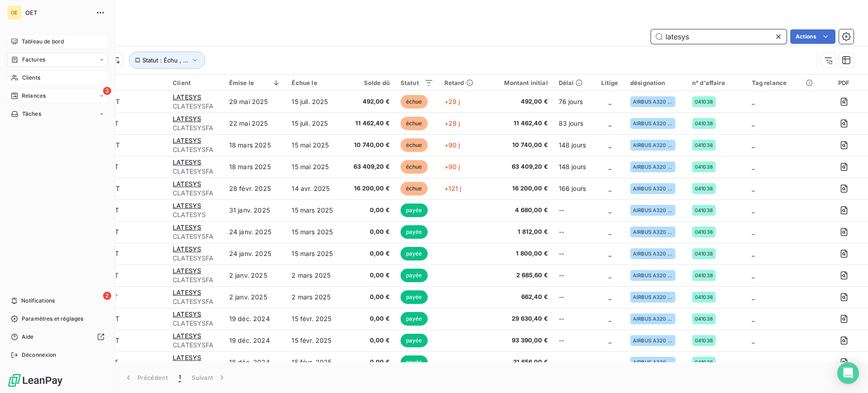 The image size is (868, 393). Describe the element at coordinates (255, 167) in the screenshot. I see `td: 18 mars 2025` at that location.